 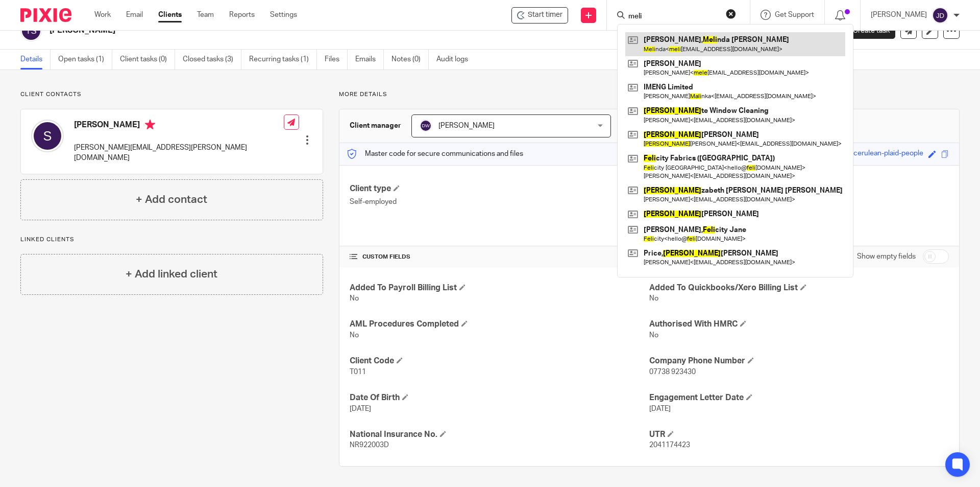 I want to click on h4: CUSTOM FIELDS, so click(x=500, y=257).